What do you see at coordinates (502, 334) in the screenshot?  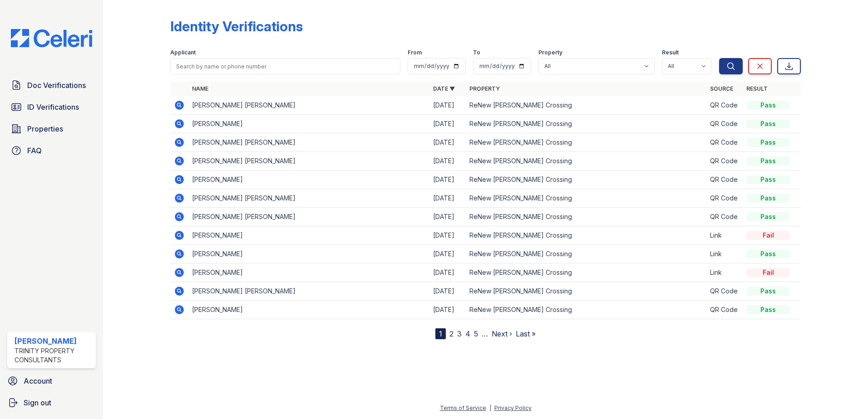 I see `a: Next ›` at bounding box center [502, 334].